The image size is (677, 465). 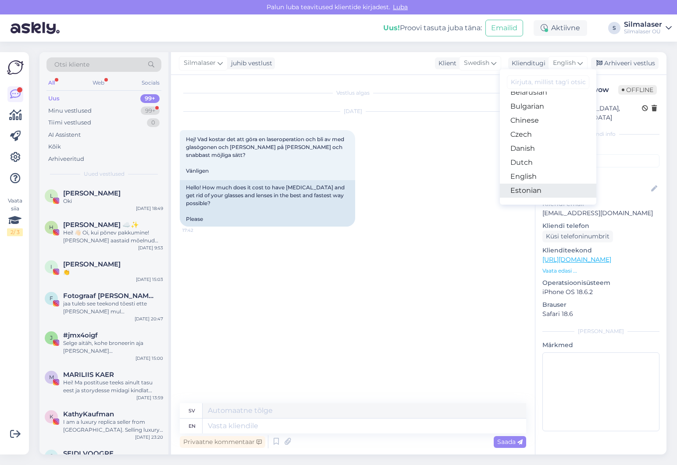 What do you see at coordinates (600, 161) in the screenshot?
I see `input: Lisa tag` at bounding box center [600, 161].